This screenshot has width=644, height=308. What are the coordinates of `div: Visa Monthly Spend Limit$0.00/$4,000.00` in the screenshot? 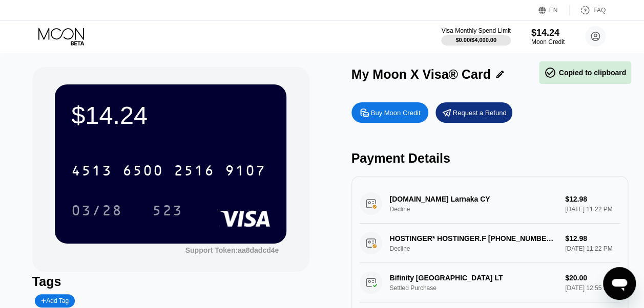 It's located at (476, 37).